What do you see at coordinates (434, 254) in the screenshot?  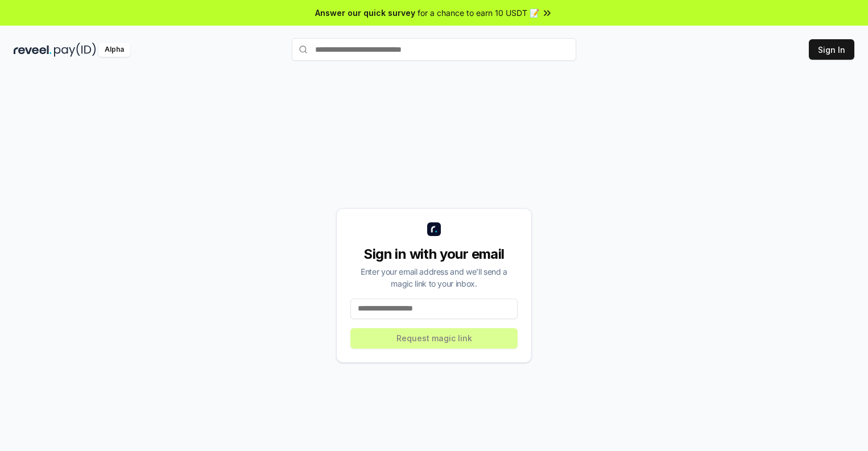 I see `div: Sign in with your email` at bounding box center [434, 254].